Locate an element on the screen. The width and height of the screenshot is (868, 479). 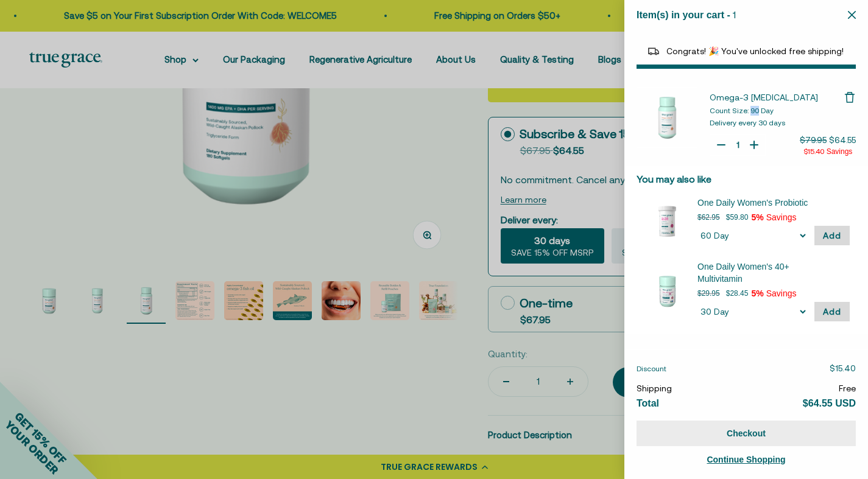
span: Item(s) in your cart - is located at coordinates (683, 15).